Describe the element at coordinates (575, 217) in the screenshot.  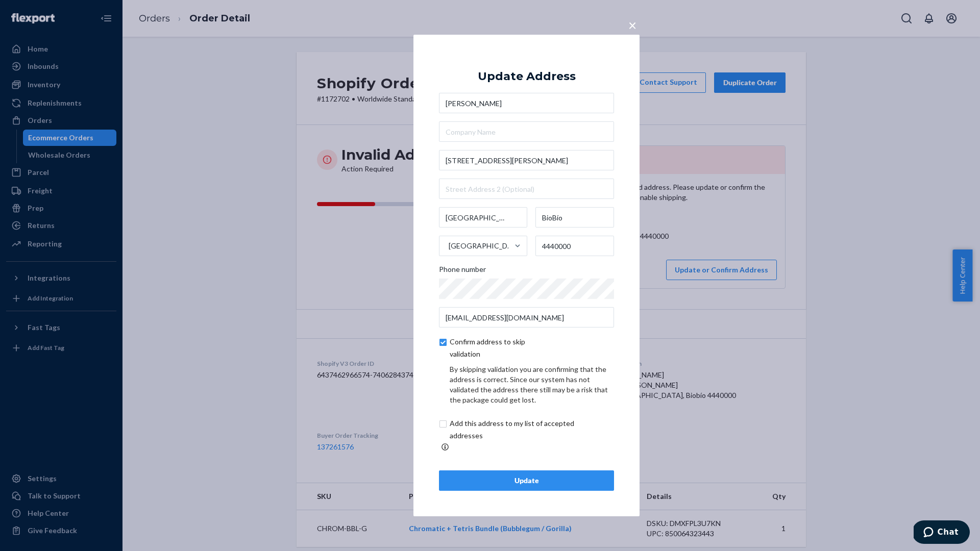
I see `input: State` at that location.